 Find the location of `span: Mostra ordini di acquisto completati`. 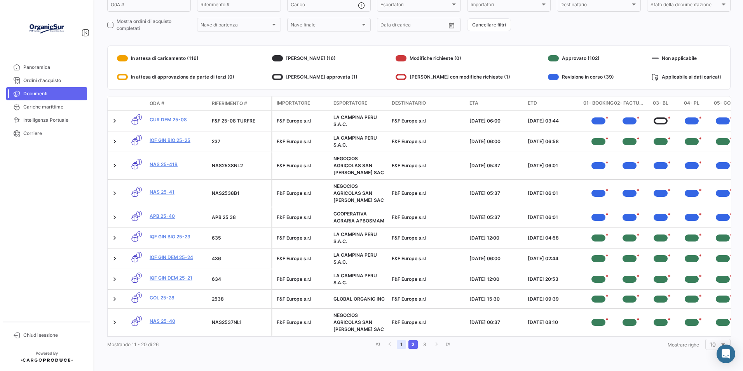

span: Mostra ordini di acquisto completati is located at coordinates (154, 25).